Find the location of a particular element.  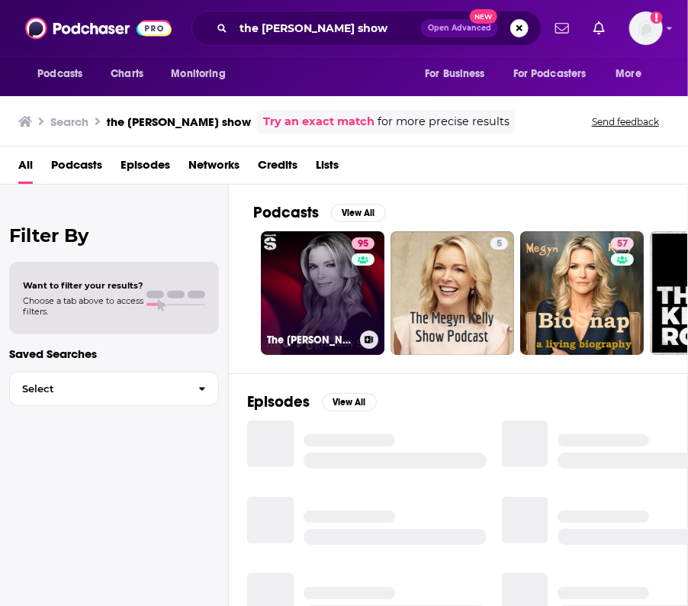

span: Monitoring is located at coordinates (198, 74).